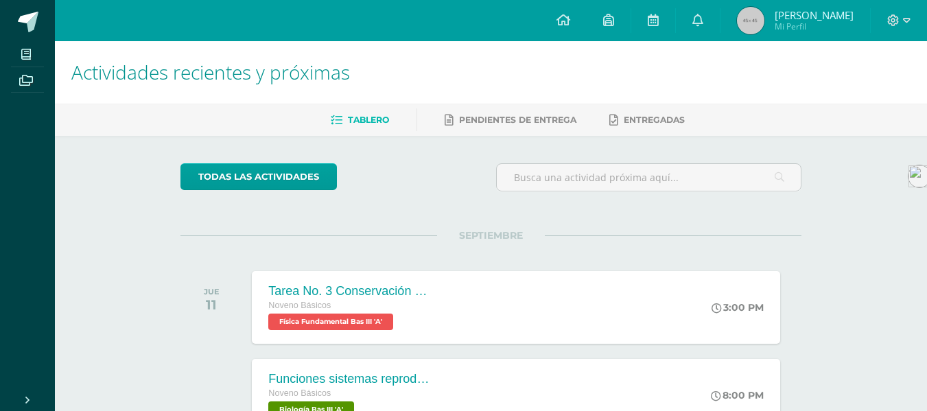 Image resolution: width=927 pixels, height=411 pixels. Describe the element at coordinates (511, 120) in the screenshot. I see `a: Pendientes de entrega` at that location.